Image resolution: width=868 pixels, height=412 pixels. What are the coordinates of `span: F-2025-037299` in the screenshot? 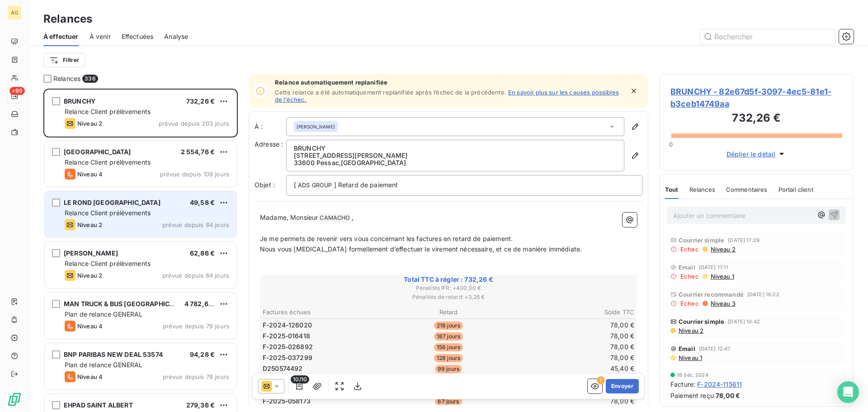 It's located at (288, 358).